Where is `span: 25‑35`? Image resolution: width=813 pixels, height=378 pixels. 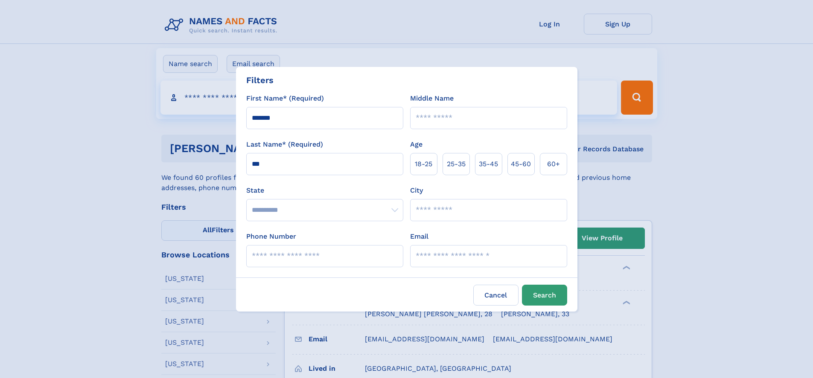 span: 25‑35 is located at coordinates (456, 164).